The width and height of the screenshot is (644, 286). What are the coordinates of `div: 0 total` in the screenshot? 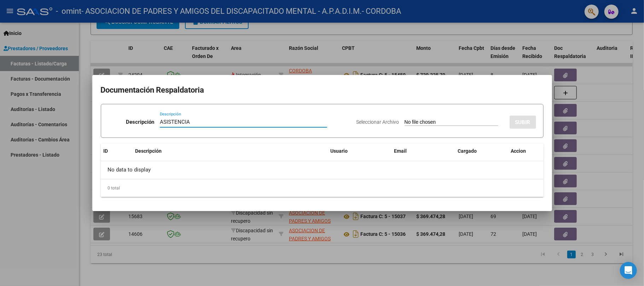 It's located at (322, 188).